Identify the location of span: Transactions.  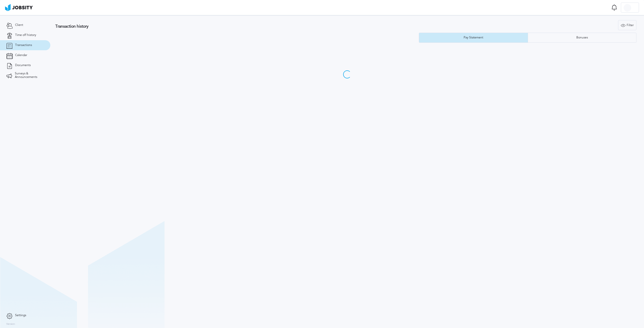
(23, 45).